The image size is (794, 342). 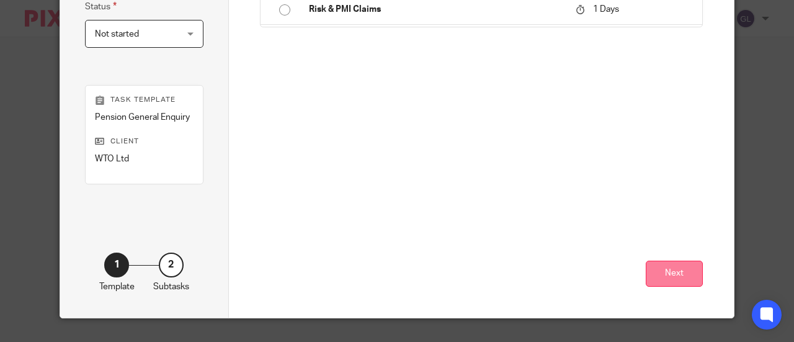 What do you see at coordinates (144, 117) in the screenshot?
I see `p: Pension General Enquiry` at bounding box center [144, 117].